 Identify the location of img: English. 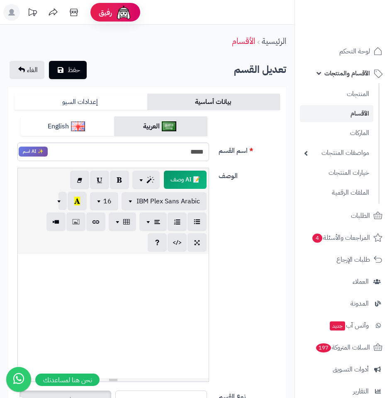
(78, 126).